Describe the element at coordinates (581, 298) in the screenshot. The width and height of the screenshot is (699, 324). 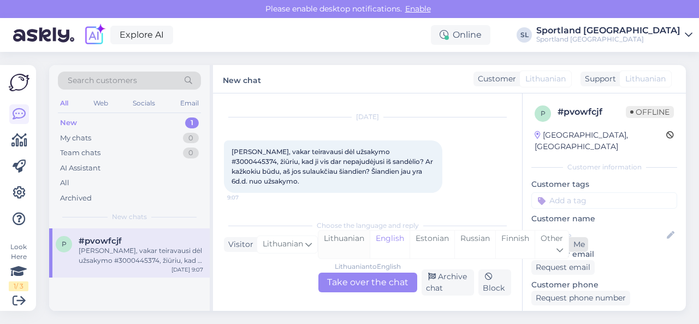
I see `div: Request phone number` at that location.